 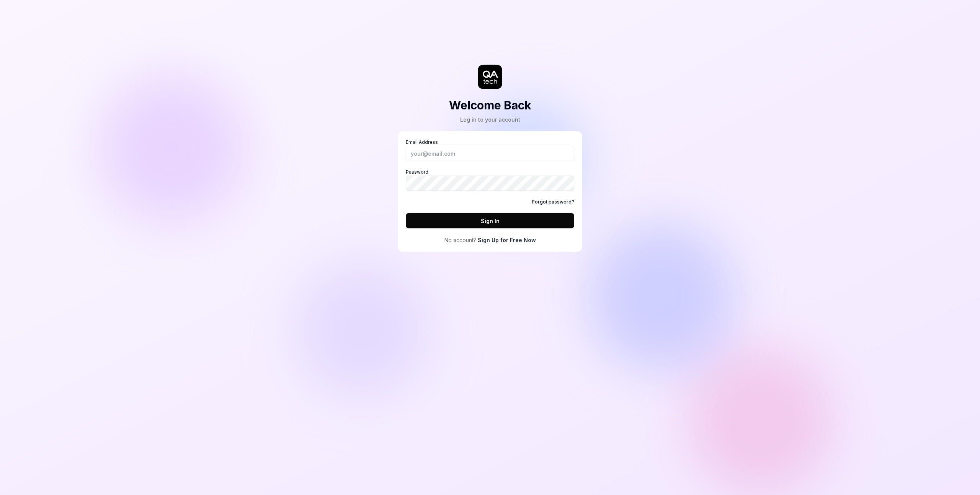 I want to click on span: No account?, so click(x=460, y=240).